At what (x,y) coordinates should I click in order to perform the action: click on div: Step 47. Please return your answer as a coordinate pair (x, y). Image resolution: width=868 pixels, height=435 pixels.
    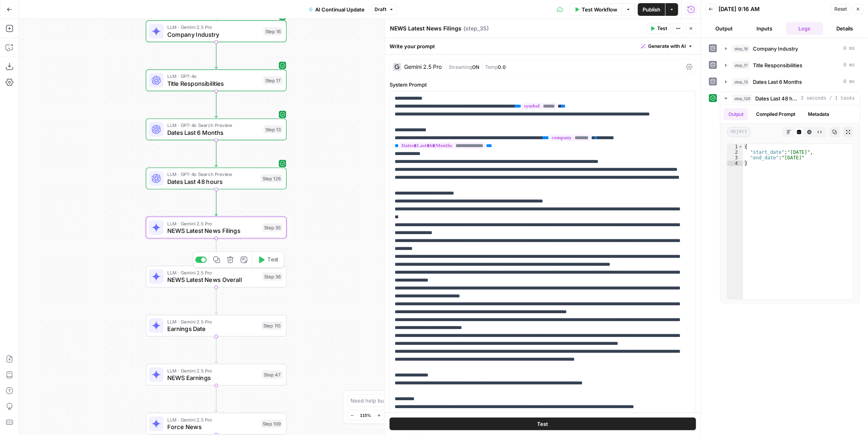
    Looking at the image, I should click on (272, 374).